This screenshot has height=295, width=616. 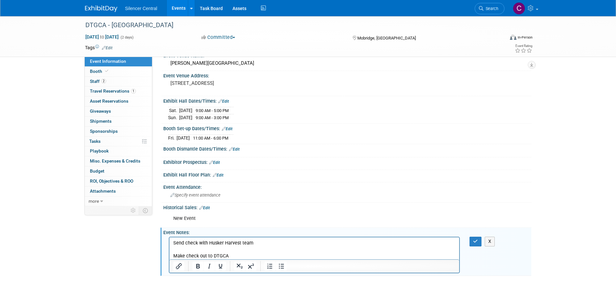 I want to click on span: Sponsorships, so click(x=104, y=131).